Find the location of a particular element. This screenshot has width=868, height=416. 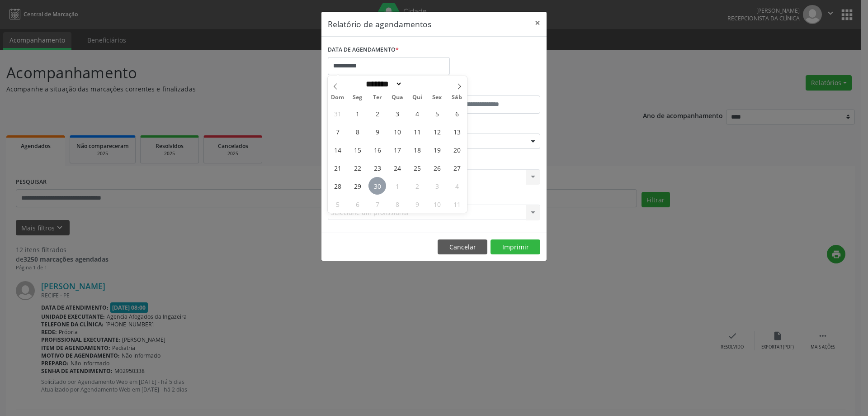

span: Dom is located at coordinates (338, 98).